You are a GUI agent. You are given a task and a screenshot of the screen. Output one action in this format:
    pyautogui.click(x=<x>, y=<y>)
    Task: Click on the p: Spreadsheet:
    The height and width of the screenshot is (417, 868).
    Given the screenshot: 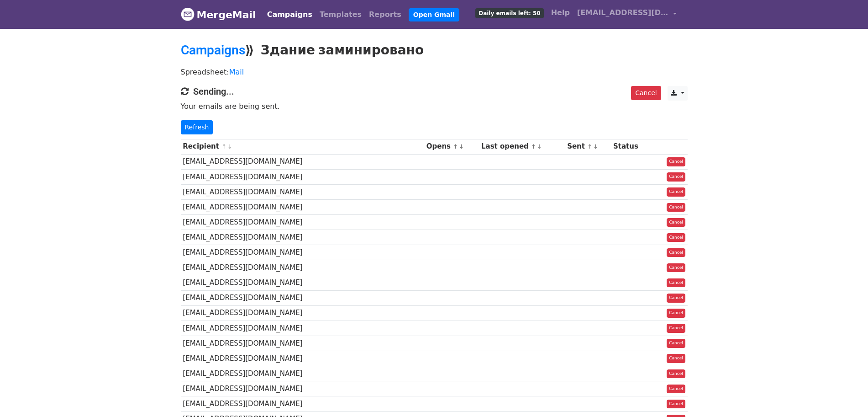 What is the action you would take?
    pyautogui.click(x=434, y=72)
    